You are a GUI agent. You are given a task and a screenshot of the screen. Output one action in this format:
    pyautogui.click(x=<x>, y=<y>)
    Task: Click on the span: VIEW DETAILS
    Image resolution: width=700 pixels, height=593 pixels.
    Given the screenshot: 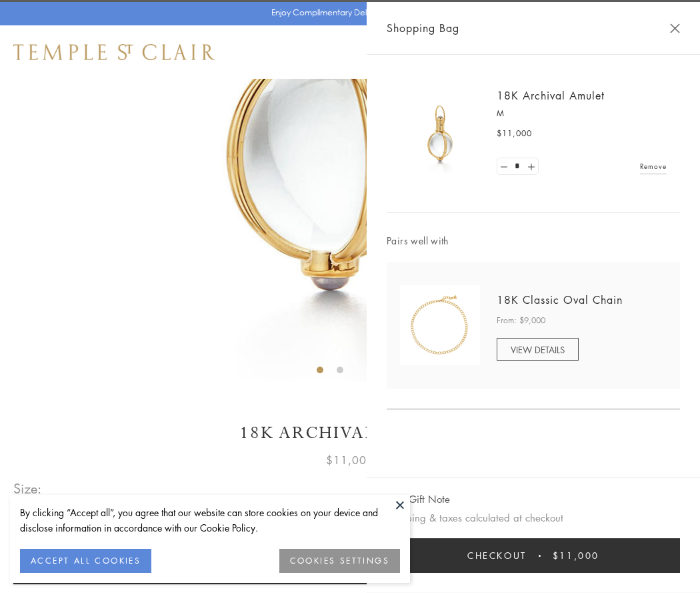 What is the action you would take?
    pyautogui.click(x=537, y=349)
    